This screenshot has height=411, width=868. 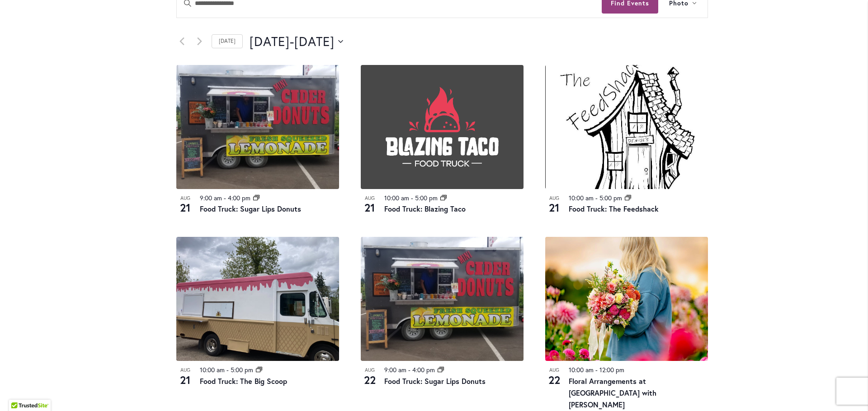 I want to click on a: Click to select today's date, so click(x=227, y=41).